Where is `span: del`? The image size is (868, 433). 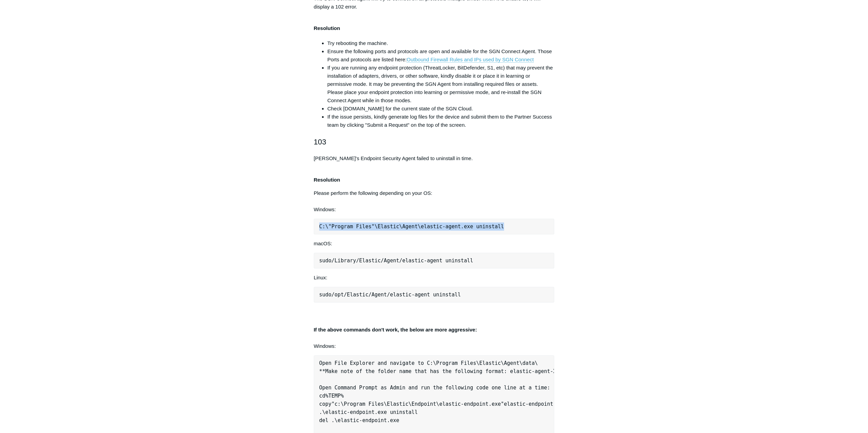 span: del is located at coordinates (324, 420).